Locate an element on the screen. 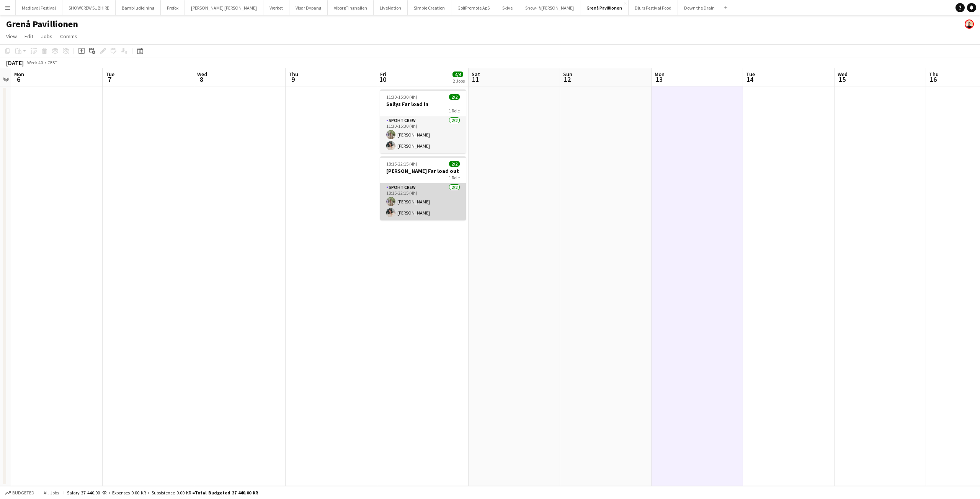 The image size is (980, 499). button: Budgeted is located at coordinates (19, 493).